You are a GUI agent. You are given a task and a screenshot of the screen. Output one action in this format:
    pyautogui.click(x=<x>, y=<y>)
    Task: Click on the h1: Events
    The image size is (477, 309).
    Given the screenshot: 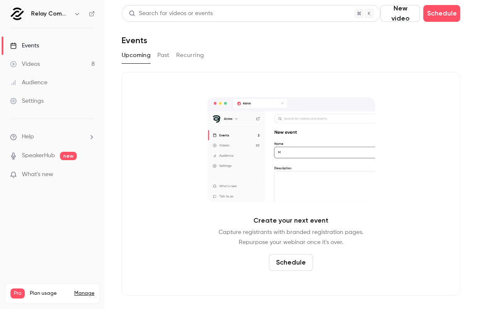 What is the action you would take?
    pyautogui.click(x=134, y=40)
    